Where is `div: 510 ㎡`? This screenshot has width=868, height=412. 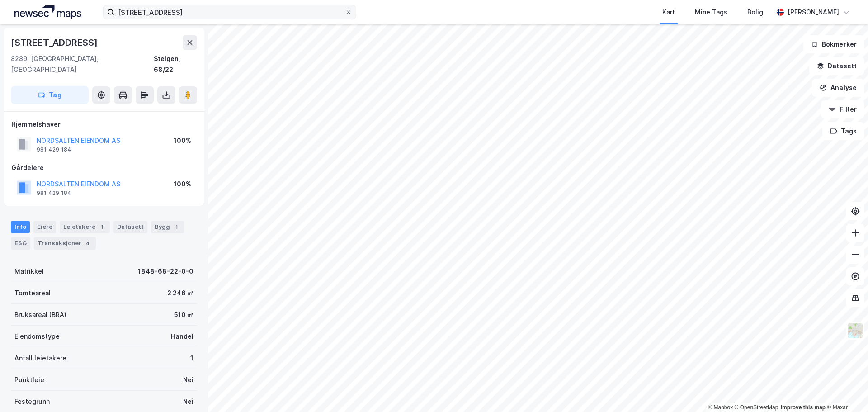
div: 510 ㎡ is located at coordinates (184, 315).